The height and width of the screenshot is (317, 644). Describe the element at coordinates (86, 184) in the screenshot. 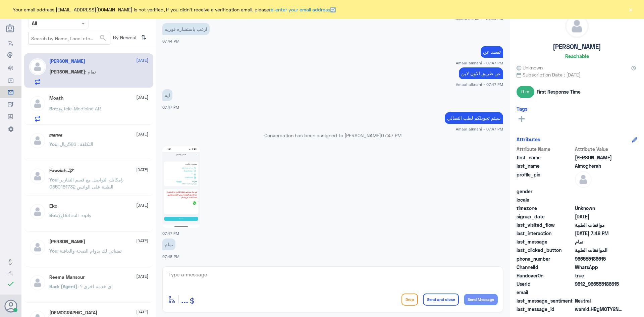

I see `span: : بإمكانك التواصل مع قسم التقارير الطبية على الواتس 0550181732` at that location.